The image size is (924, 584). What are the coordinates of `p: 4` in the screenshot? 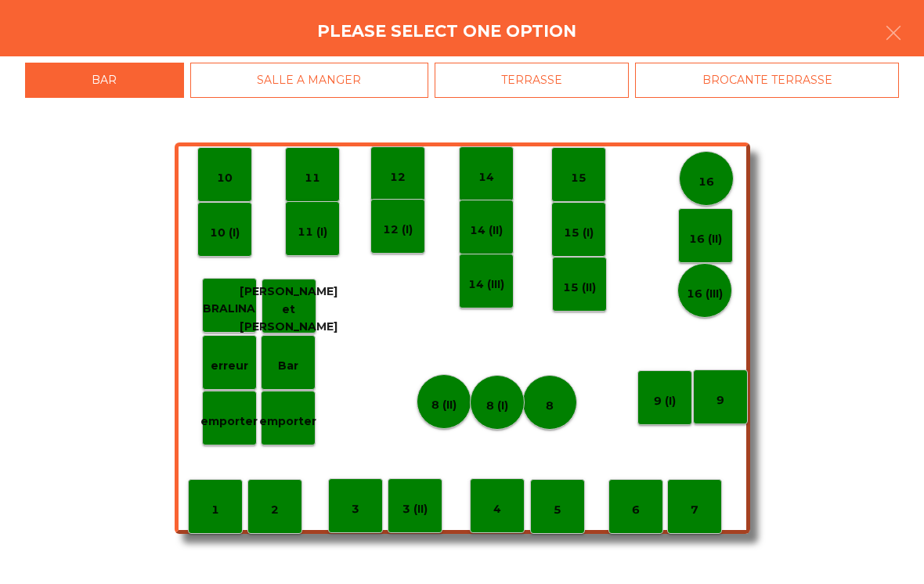 It's located at (497, 509).